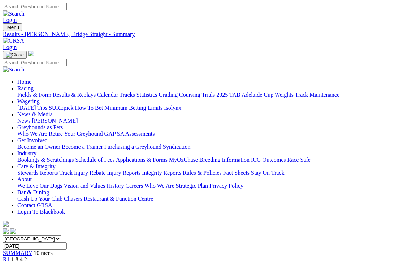 Image resolution: width=412 pixels, height=261 pixels. Describe the element at coordinates (267, 172) in the screenshot. I see `a: Stay On Track` at that location.